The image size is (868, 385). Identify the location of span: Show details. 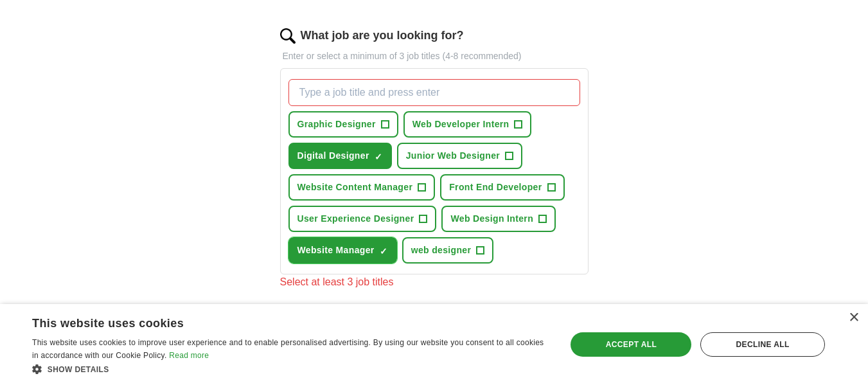
(78, 370).